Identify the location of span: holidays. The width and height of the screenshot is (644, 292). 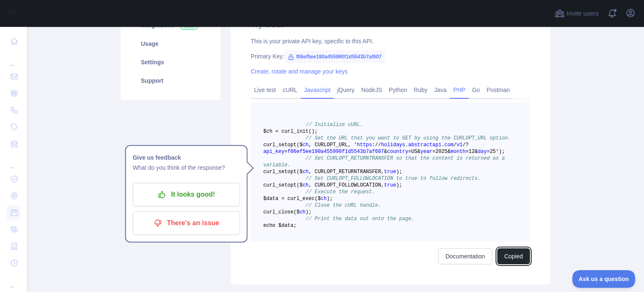
(393, 145).